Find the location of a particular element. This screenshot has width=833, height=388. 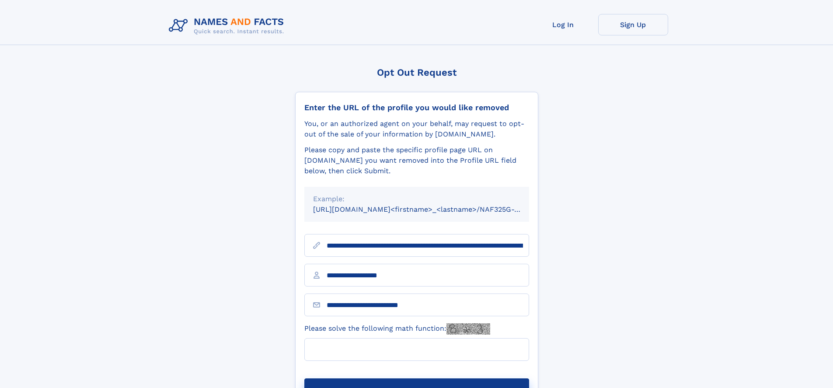

div: Example: is located at coordinates (417, 199).